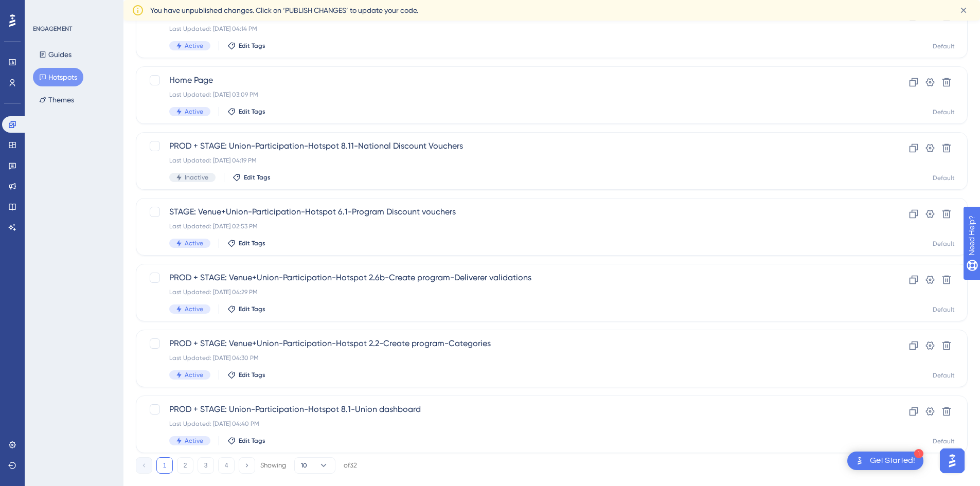  Describe the element at coordinates (510, 344) in the screenshot. I see `span: PROD + STAGE: Venue+Union-Participation-Hotspot 2.2-Create program-Categories` at that location.